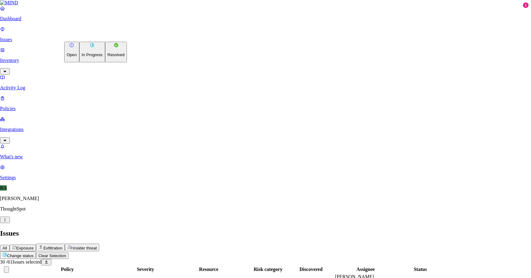 The width and height of the screenshot is (531, 278). What do you see at coordinates (92, 55) in the screenshot?
I see `p: In Progress` at bounding box center [92, 55].